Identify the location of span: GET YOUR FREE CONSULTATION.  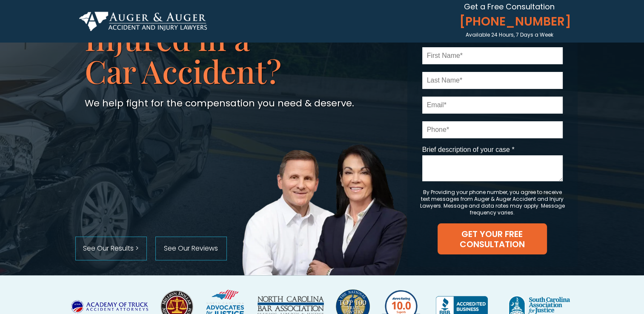
(492, 239).